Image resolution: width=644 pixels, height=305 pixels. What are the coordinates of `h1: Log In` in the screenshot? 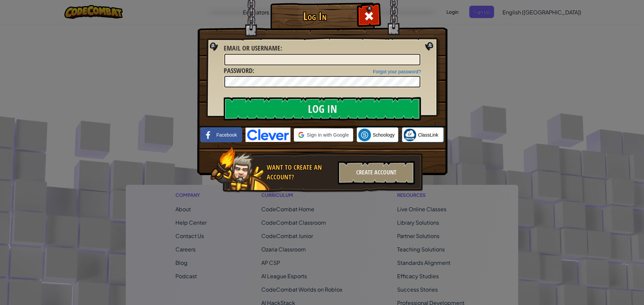 It's located at (315, 16).